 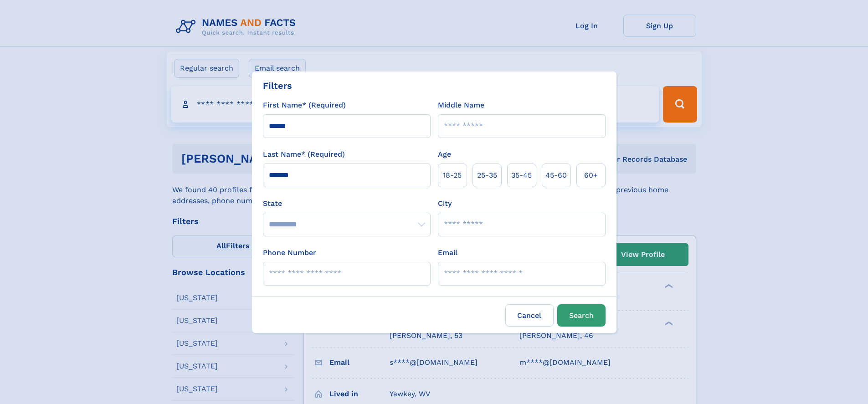 I want to click on label: Cancel, so click(x=529, y=316).